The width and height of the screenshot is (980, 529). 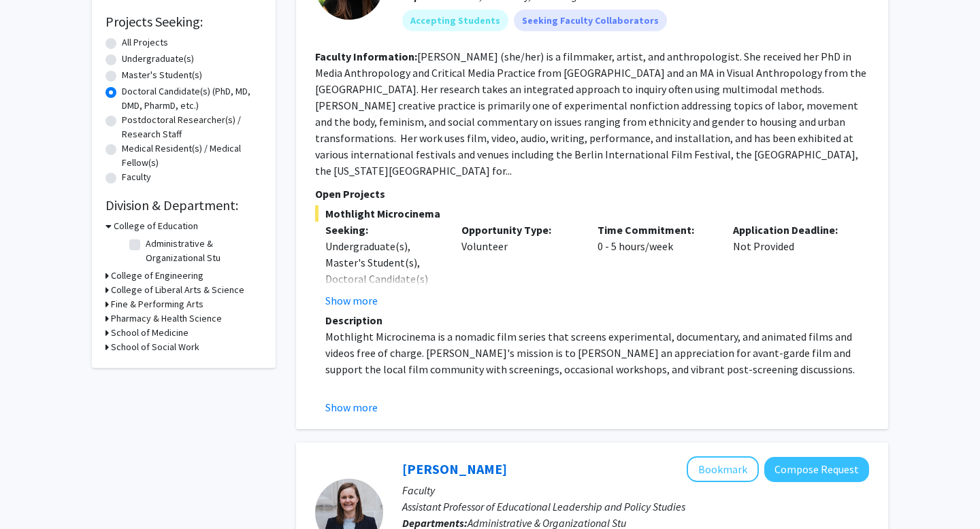 What do you see at coordinates (723, 469) in the screenshot?
I see `button: Add Stacey Brockman to Bookmarks` at bounding box center [723, 469].